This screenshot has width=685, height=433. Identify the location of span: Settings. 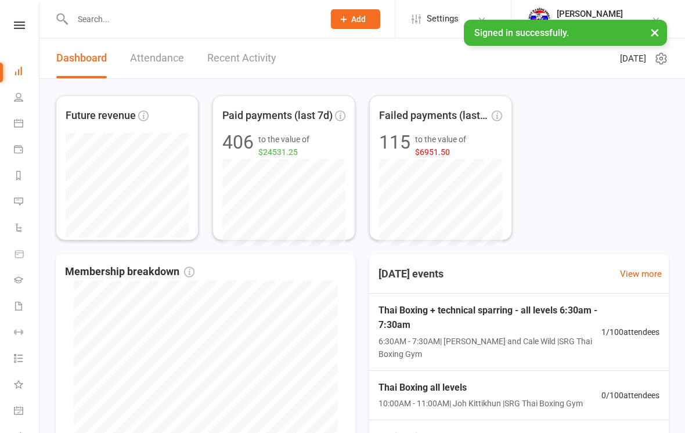
(442, 19).